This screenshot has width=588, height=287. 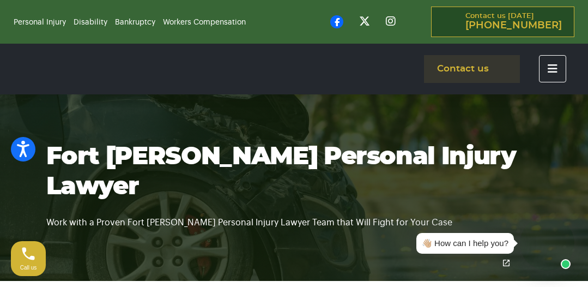 I want to click on span: Call us, so click(x=28, y=267).